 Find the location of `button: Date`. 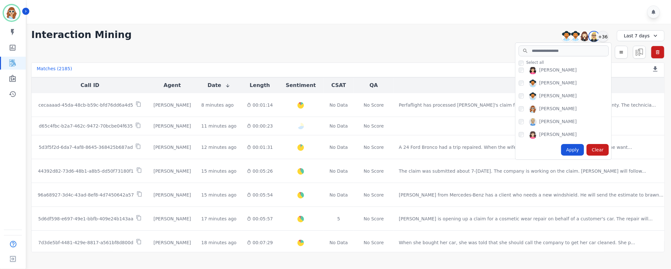

button: Date is located at coordinates (219, 85).